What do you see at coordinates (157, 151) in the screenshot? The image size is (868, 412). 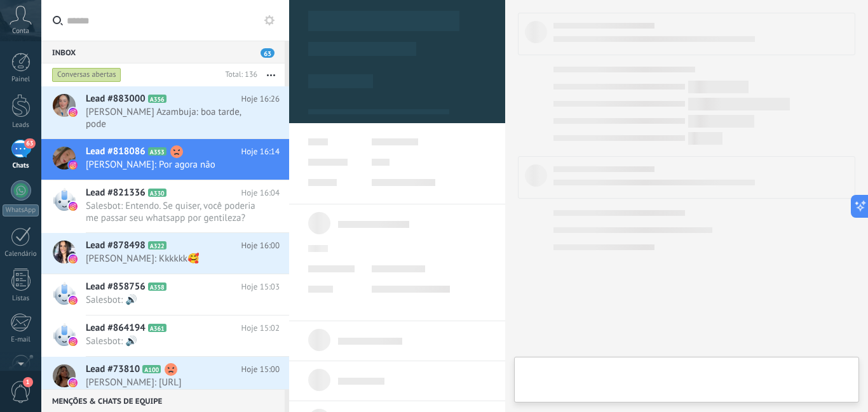 I see `span: A353` at bounding box center [157, 151].